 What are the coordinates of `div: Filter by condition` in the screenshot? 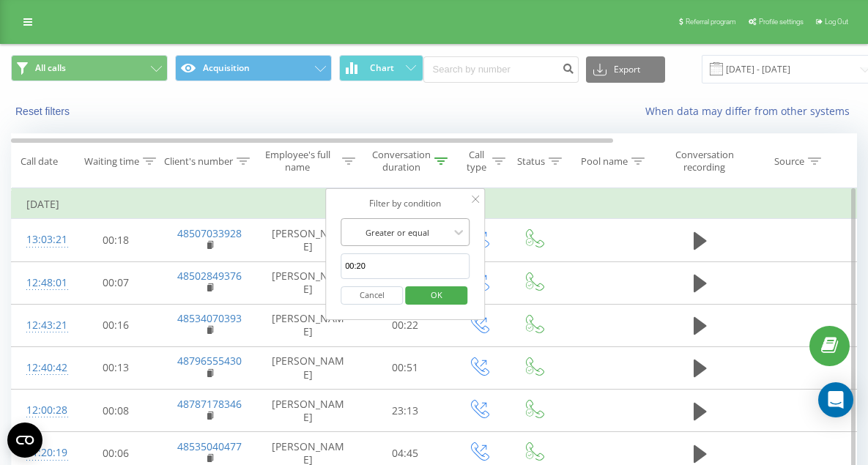 It's located at (405, 203).